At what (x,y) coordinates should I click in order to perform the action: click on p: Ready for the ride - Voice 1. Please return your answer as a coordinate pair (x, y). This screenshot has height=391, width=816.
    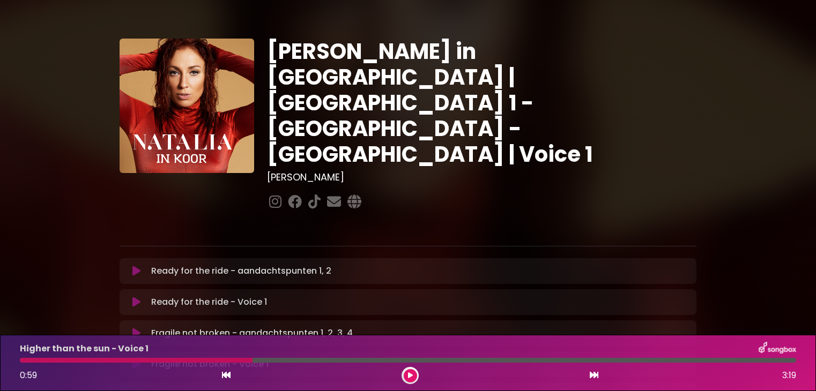
    Looking at the image, I should click on (209, 302).